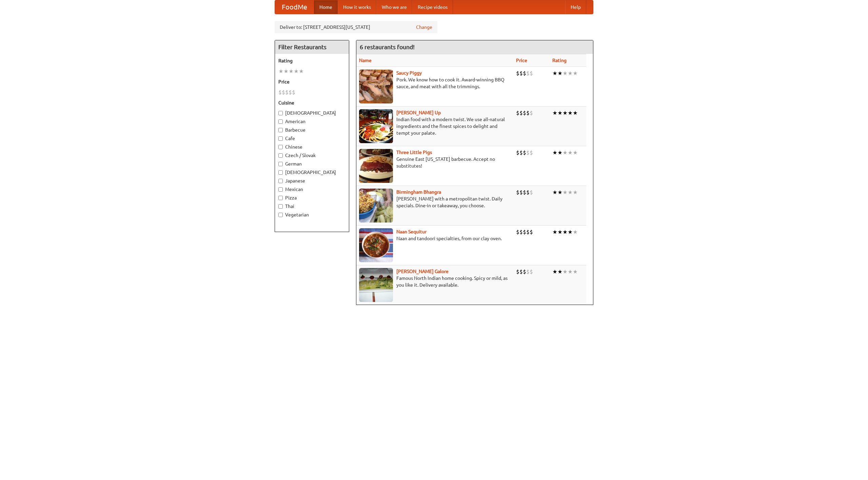  Describe the element at coordinates (312, 180) in the screenshot. I see `label: Japanese` at that location.